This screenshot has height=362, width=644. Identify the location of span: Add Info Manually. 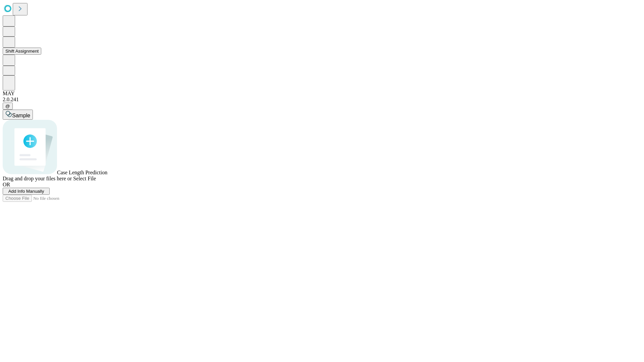
(26, 191).